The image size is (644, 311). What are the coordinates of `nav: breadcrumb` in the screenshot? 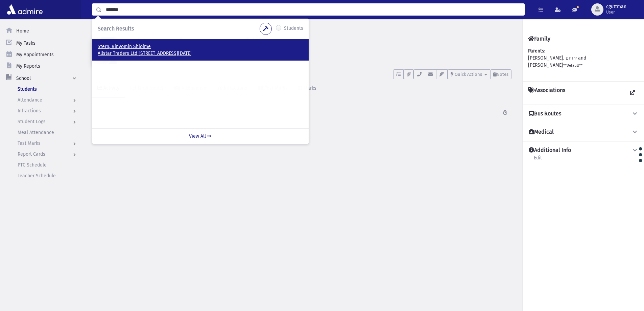 It's located at (105, 32).